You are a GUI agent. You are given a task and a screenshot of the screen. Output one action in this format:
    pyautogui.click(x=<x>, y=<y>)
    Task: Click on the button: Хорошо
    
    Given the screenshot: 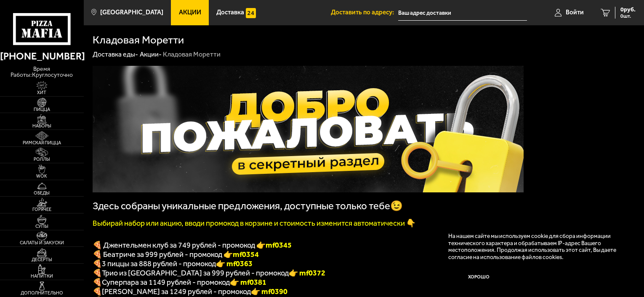 What is the action you would take?
    pyautogui.click(x=478, y=277)
    